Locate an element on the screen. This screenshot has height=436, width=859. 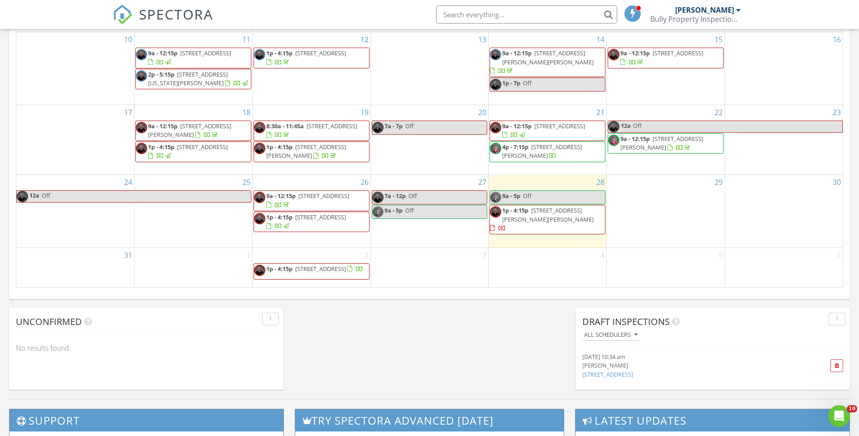
a: Go to August 18, 2025 is located at coordinates (246, 112).